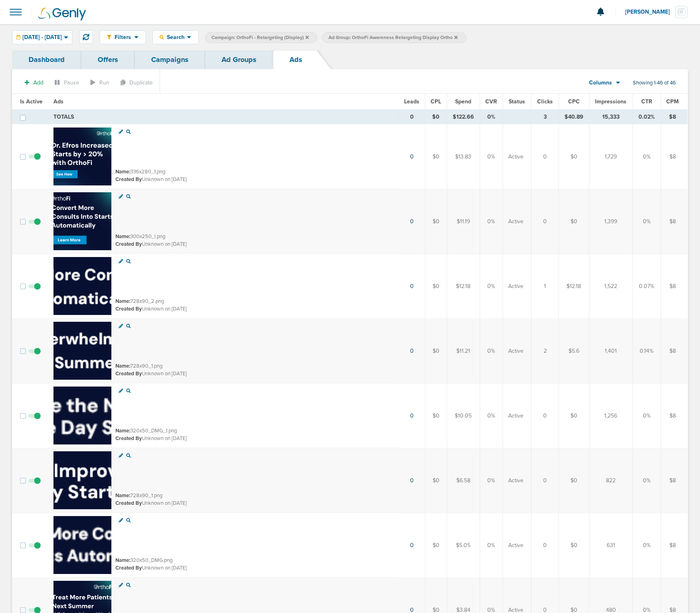 Image resolution: width=700 pixels, height=613 pixels. I want to click on span: Showing 1-46 of 46, so click(654, 83).